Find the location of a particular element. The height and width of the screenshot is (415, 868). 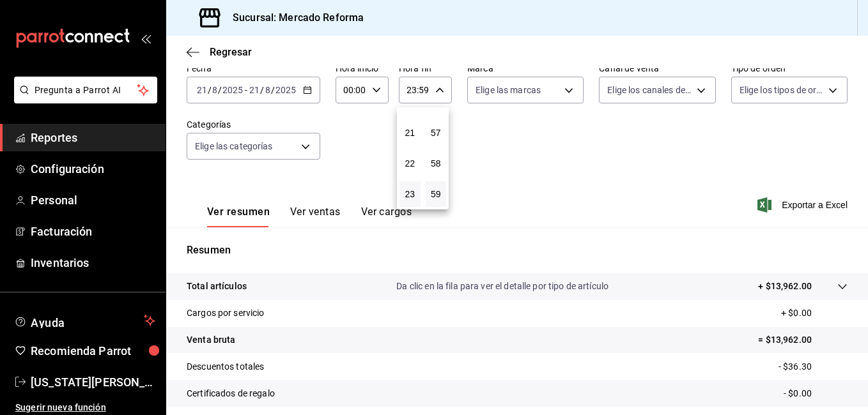

span: 22 is located at coordinates (410, 163).